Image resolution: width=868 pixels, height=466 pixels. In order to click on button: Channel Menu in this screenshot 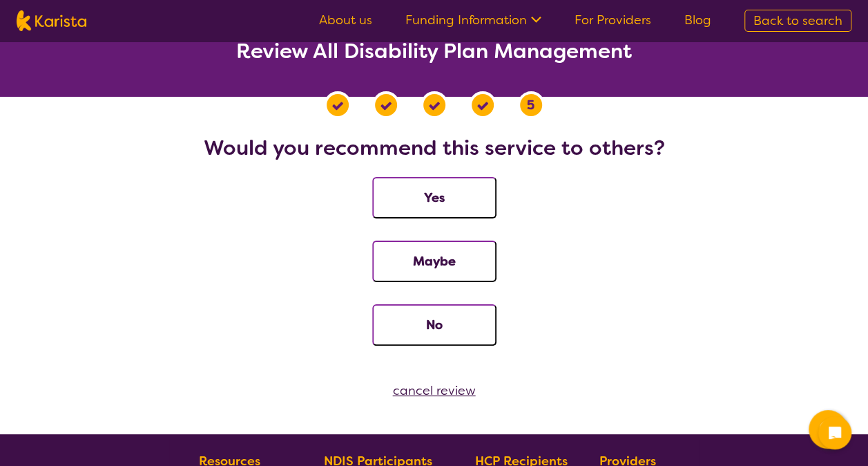, I will do `click(828, 429)`.